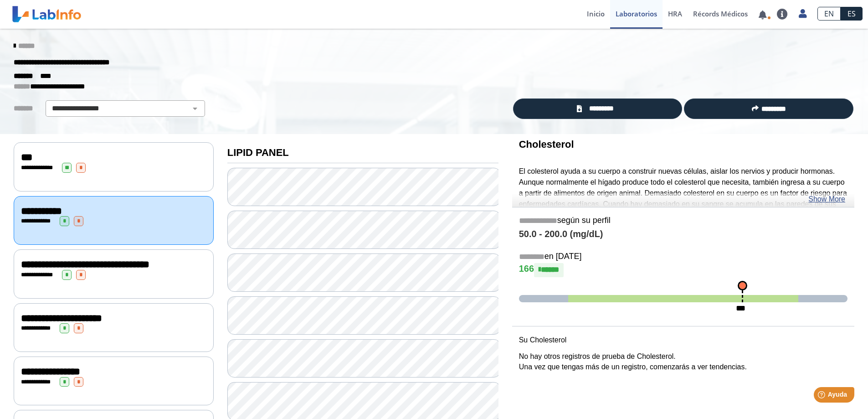  What do you see at coordinates (683, 234) in the screenshot?
I see `h4: 50.0 - 200.0 (mg/dL)` at bounding box center [683, 234].